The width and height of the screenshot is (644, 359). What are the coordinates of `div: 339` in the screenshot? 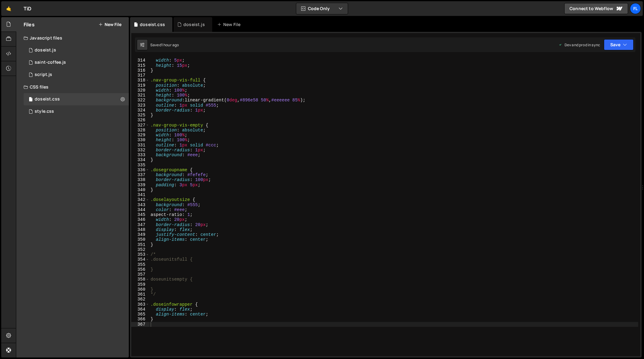 It's located at (140, 185).